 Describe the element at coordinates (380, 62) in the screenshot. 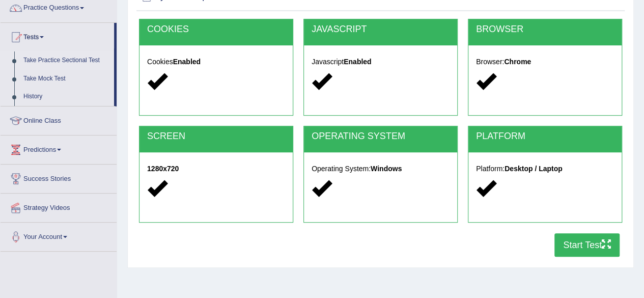

I see `h5: Javascript` at that location.